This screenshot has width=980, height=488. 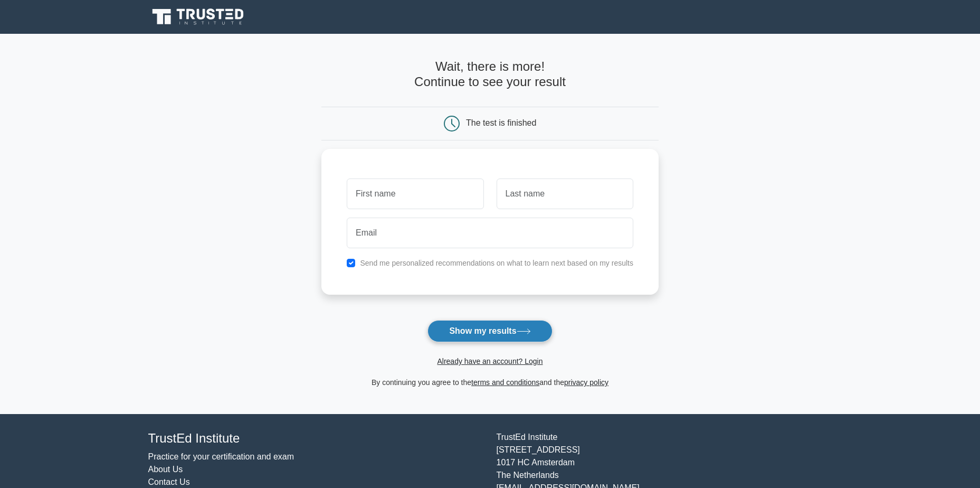 I want to click on div: The test is finished, so click(x=501, y=122).